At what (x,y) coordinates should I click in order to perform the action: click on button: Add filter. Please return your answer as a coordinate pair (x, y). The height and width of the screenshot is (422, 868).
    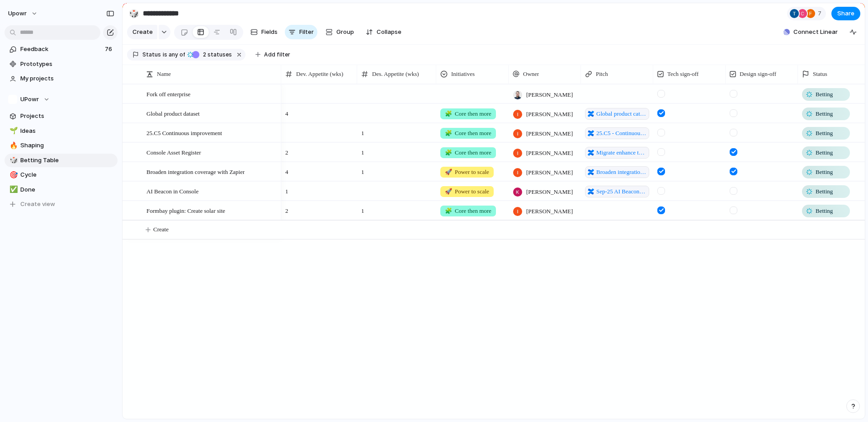
    Looking at the image, I should click on (273, 54).